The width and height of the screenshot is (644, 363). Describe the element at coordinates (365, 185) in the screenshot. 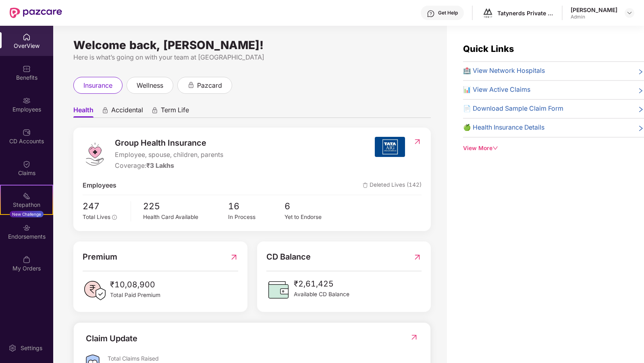

I see `img: deleteIcon` at that location.